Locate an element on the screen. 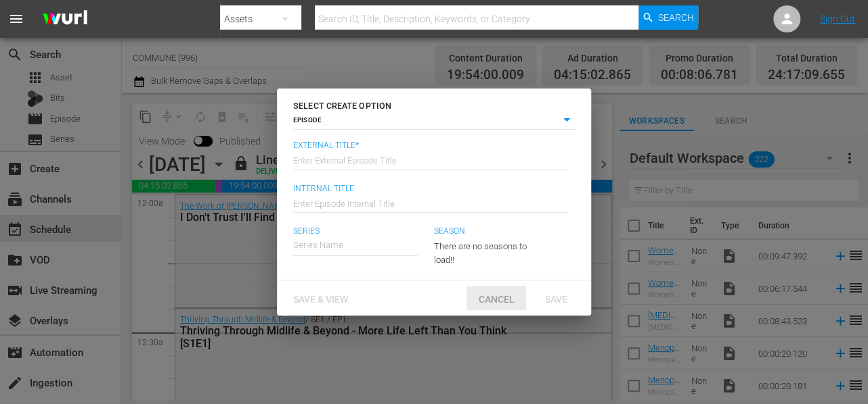 Image resolution: width=868 pixels, height=404 pixels. h6: SELECT CREATE OPTION is located at coordinates (434, 106).